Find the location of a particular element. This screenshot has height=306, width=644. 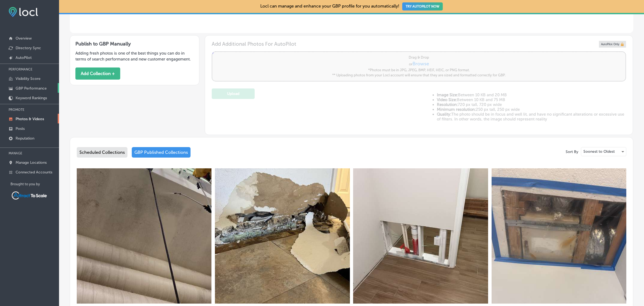

p: Brought to you by is located at coordinates (34, 183).